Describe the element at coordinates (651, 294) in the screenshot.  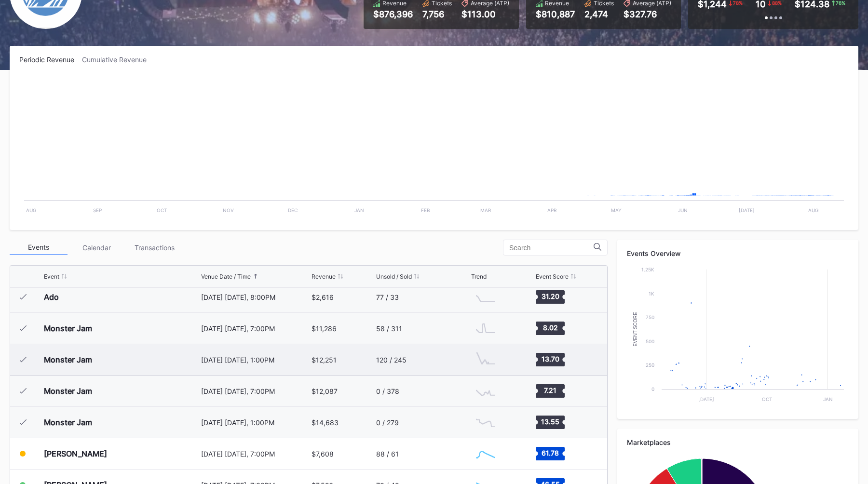
I see `text: 1k` at that location.